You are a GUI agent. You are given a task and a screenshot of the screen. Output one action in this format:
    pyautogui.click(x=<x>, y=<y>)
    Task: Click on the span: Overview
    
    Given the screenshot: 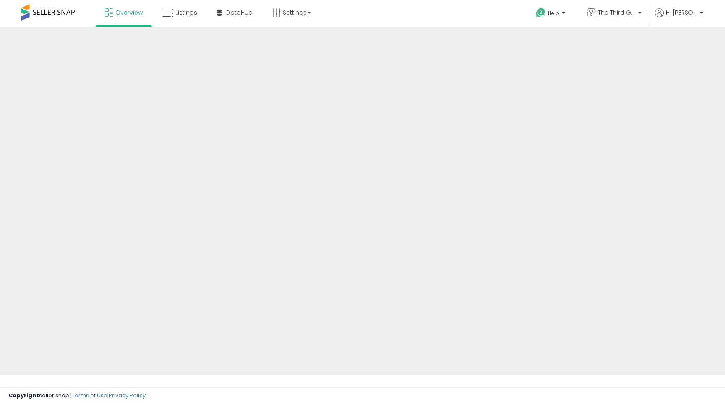 What is the action you would take?
    pyautogui.click(x=129, y=13)
    